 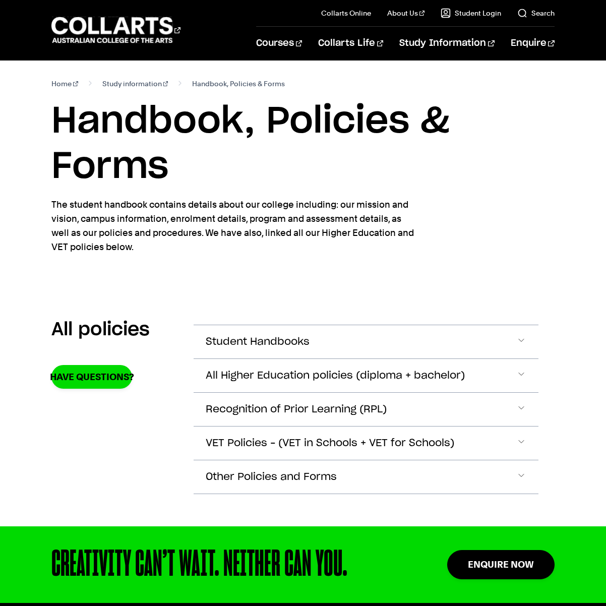 What do you see at coordinates (346, 13) in the screenshot?
I see `a: Collarts Online` at bounding box center [346, 13].